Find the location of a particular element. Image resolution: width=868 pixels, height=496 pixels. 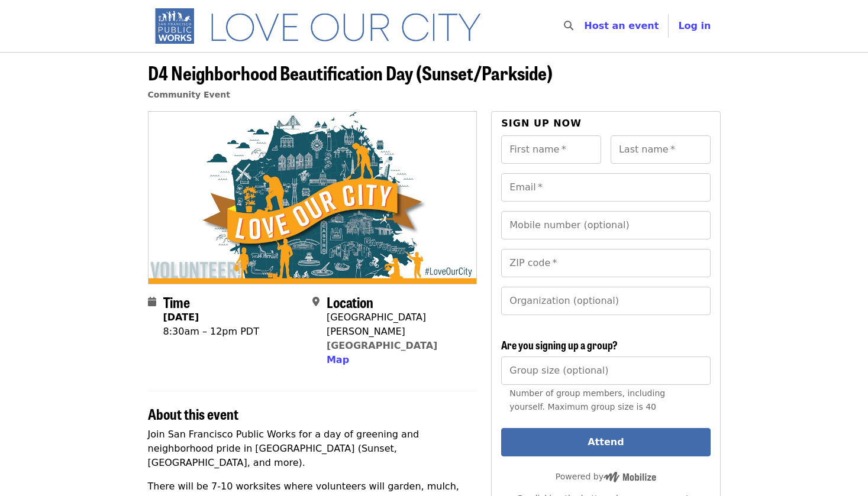

img: D4 Neighborhood Beautification Day (Sunset/Parkside) organized by SF Public Works is located at coordinates (313, 197).